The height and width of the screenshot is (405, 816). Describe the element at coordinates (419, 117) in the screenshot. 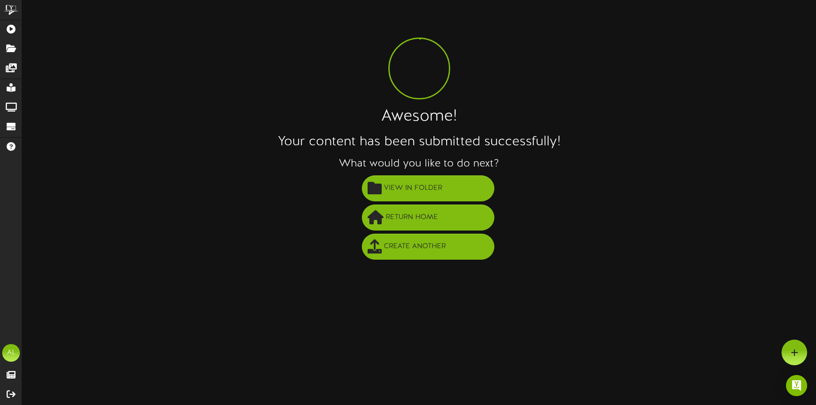

I see `h1: Awesome!` at that location.